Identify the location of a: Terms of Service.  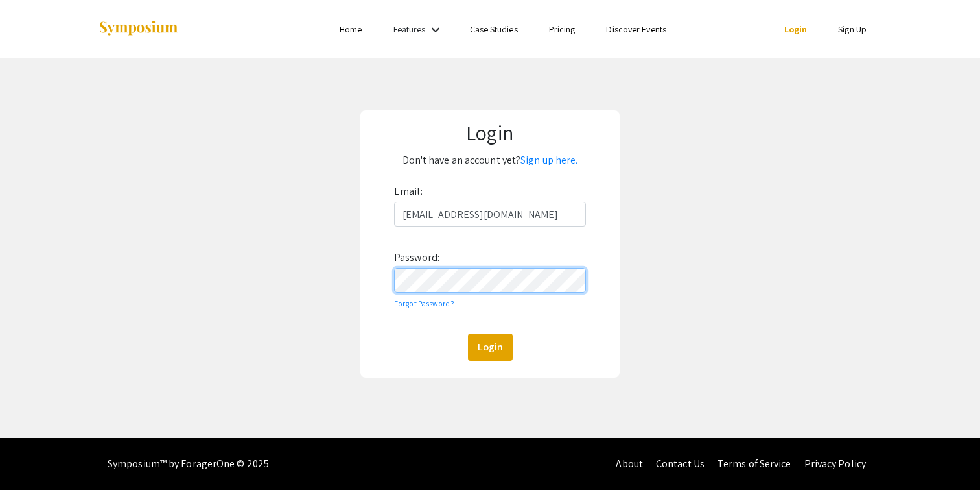
(755, 463).